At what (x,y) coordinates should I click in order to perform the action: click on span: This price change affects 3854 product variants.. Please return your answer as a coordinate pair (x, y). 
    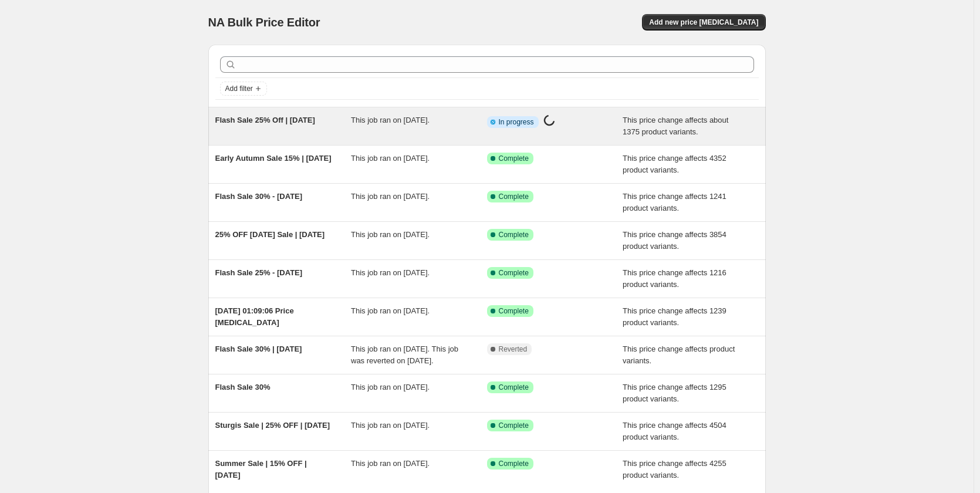
    Looking at the image, I should click on (674, 240).